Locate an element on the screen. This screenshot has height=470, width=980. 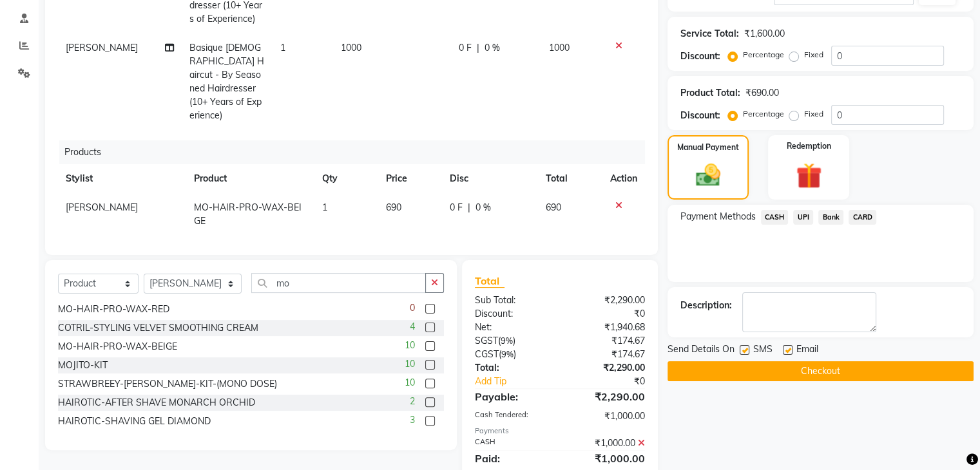
th: Product is located at coordinates (250, 179).